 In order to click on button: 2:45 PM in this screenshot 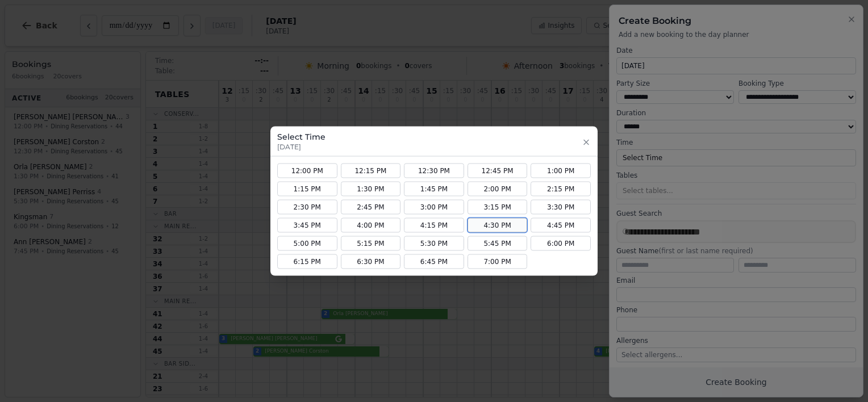, I will do `click(371, 208)`.